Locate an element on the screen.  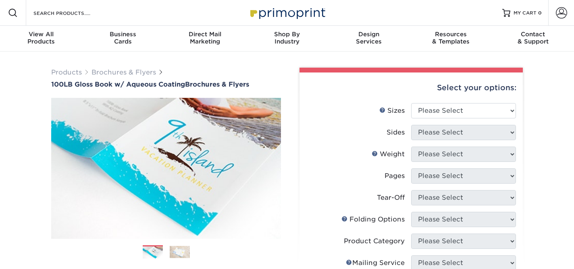
img: 100LB Gloss Book<br/>w/ Aqueous Coating 01 is located at coordinates (166, 168).